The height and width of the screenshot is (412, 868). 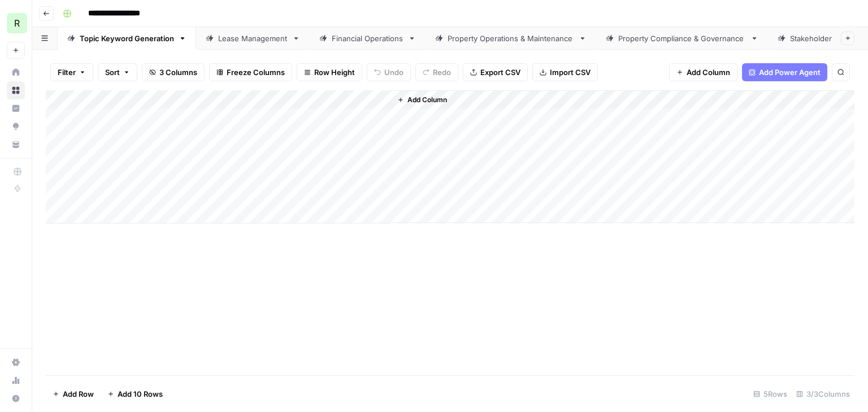 I want to click on button: Add Row, so click(x=73, y=394).